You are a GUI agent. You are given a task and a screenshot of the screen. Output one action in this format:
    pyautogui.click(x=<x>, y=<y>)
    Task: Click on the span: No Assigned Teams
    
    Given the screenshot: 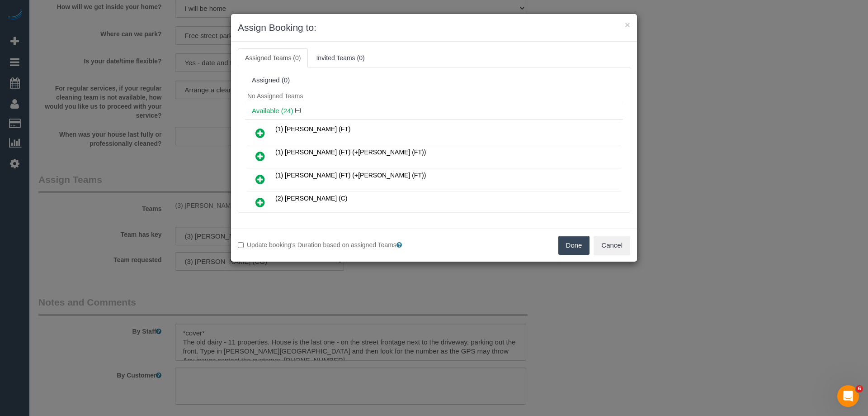 What is the action you would take?
    pyautogui.click(x=275, y=96)
    